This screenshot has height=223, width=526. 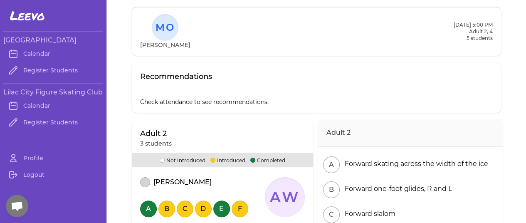 What do you see at coordinates (228, 160) in the screenshot?
I see `p: Introduced` at bounding box center [228, 160].